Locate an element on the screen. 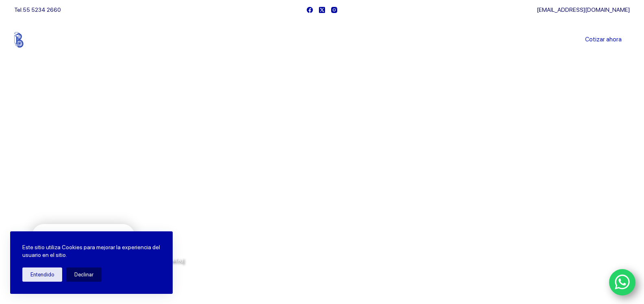  a: 55 5234 2660 is located at coordinates (42, 10).